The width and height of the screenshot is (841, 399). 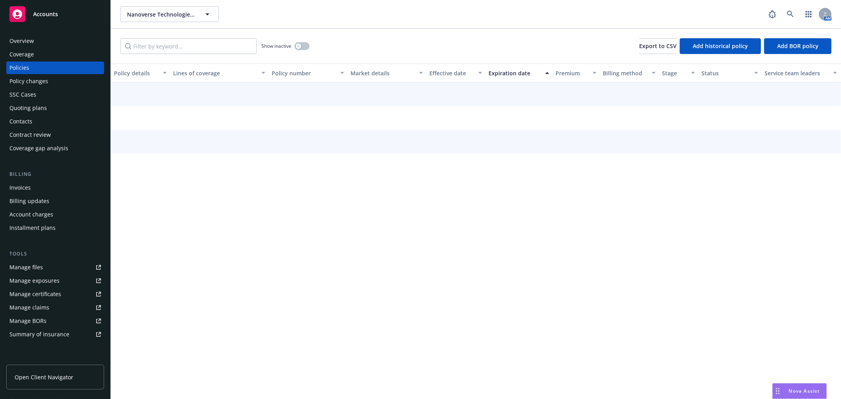 What do you see at coordinates (23, 95) in the screenshot?
I see `div: SSC Cases` at bounding box center [23, 95].